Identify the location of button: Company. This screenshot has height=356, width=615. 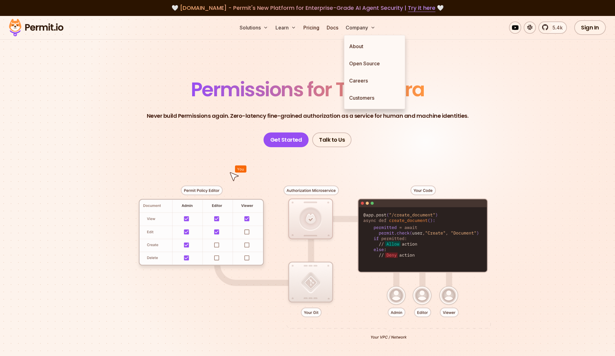
(360, 28).